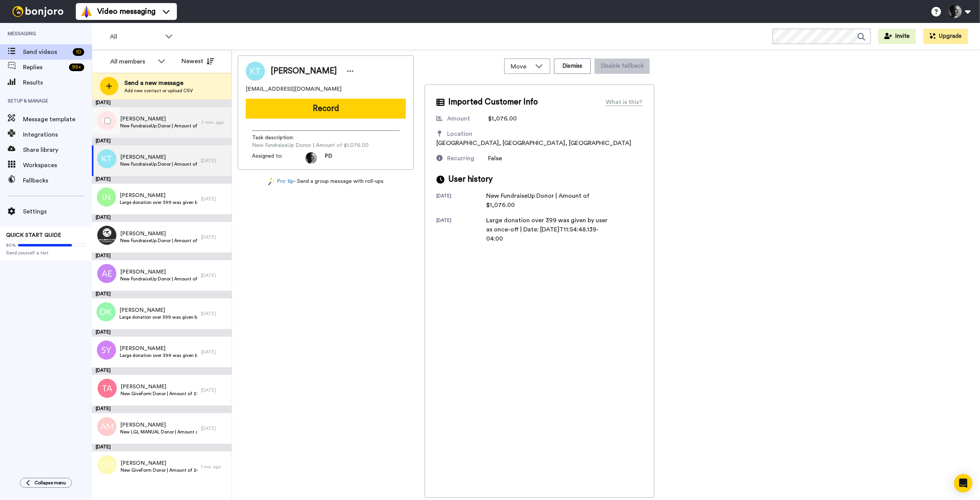  Describe the element at coordinates (107, 388) in the screenshot. I see `img: ta.png` at that location.